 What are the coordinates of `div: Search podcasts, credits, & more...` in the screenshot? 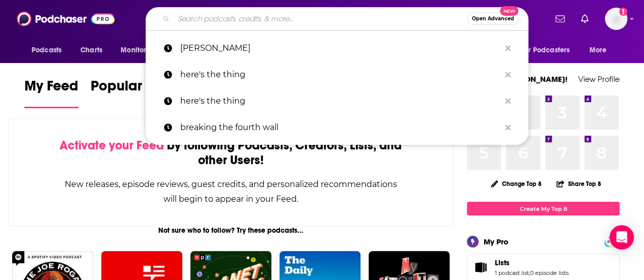 It's located at (337, 19).